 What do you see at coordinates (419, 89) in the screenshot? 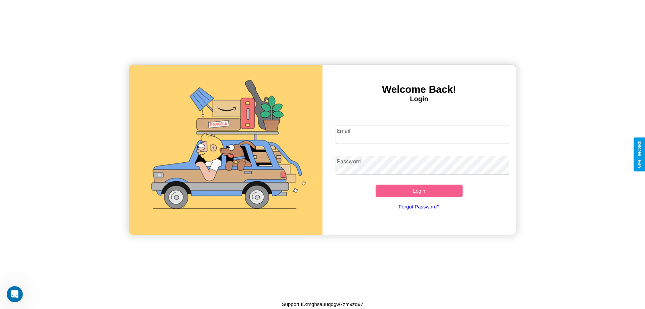
I see `h3: Welcome Back!` at bounding box center [419, 89].